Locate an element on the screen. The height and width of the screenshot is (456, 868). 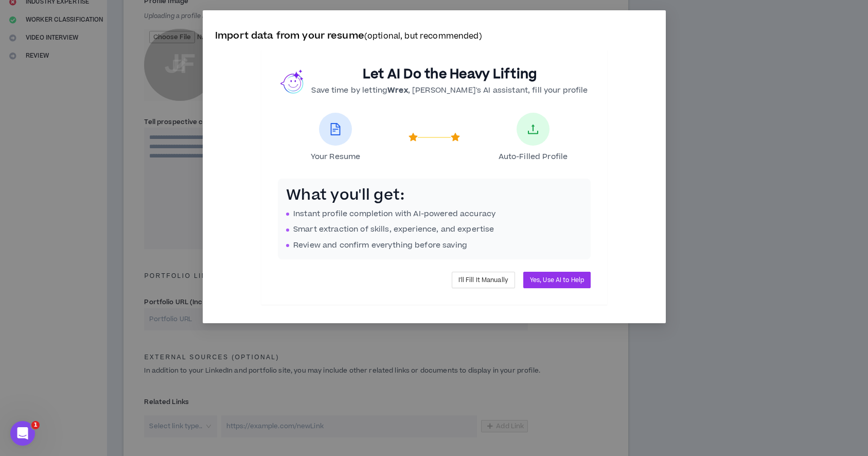
button: Close is located at coordinates (652, 24).